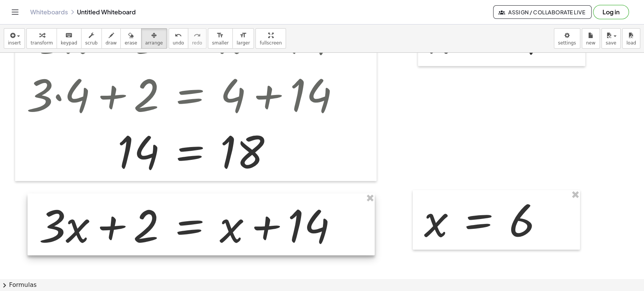  I want to click on span: redo, so click(197, 43).